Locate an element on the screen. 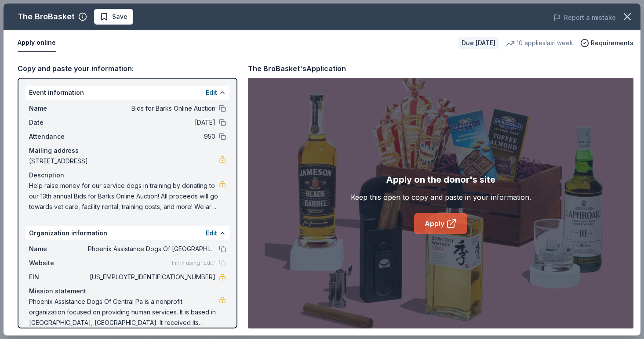 The image size is (644, 339). span: EIN is located at coordinates (58, 277).